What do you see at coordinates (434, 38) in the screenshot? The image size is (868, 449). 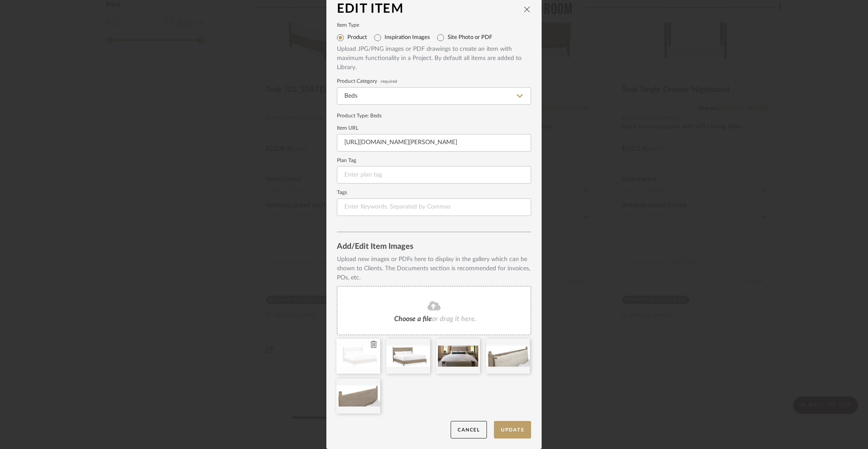 I see `mat-radio-group: Select item type` at bounding box center [434, 38].